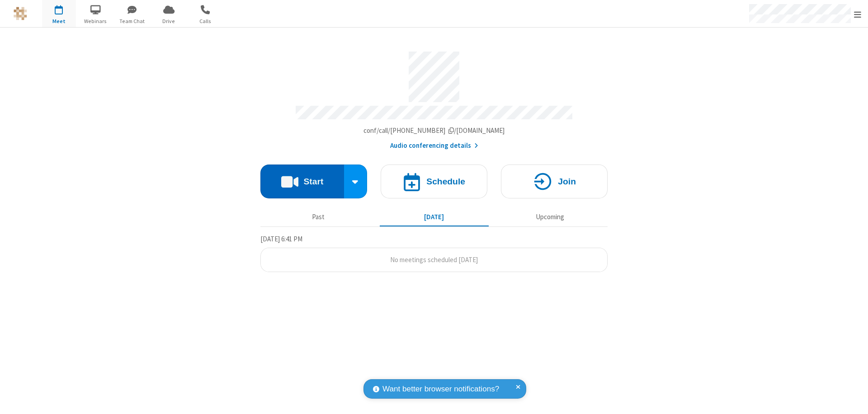 Image resolution: width=868 pixels, height=414 pixels. Describe the element at coordinates (555, 181) in the screenshot. I see `button: Join` at that location.